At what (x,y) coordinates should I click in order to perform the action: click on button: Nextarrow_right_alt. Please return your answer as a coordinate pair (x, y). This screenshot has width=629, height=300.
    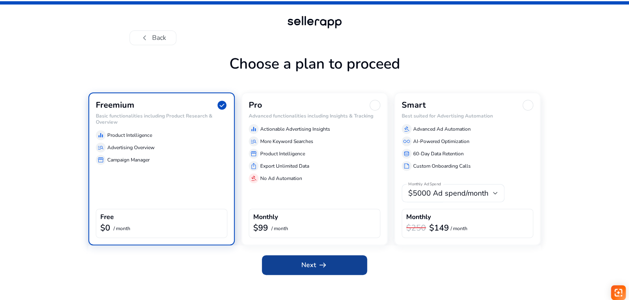
    Looking at the image, I should click on (314, 265).